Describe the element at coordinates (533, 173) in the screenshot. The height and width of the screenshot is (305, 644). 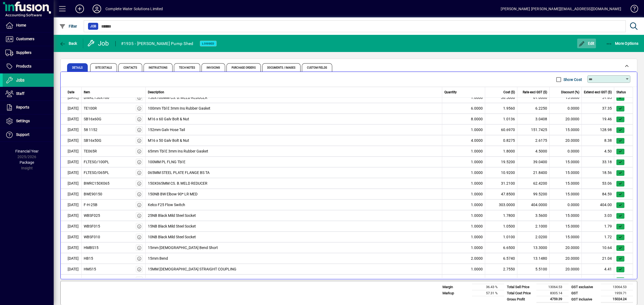
I see `td: 21.8400` at that location.